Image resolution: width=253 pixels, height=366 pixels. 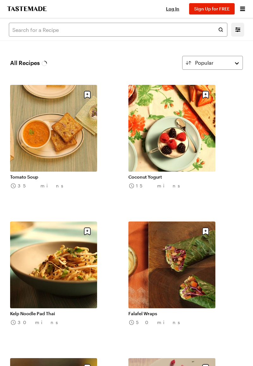 What do you see at coordinates (242, 9) in the screenshot?
I see `button: Open menu` at bounding box center [242, 9].